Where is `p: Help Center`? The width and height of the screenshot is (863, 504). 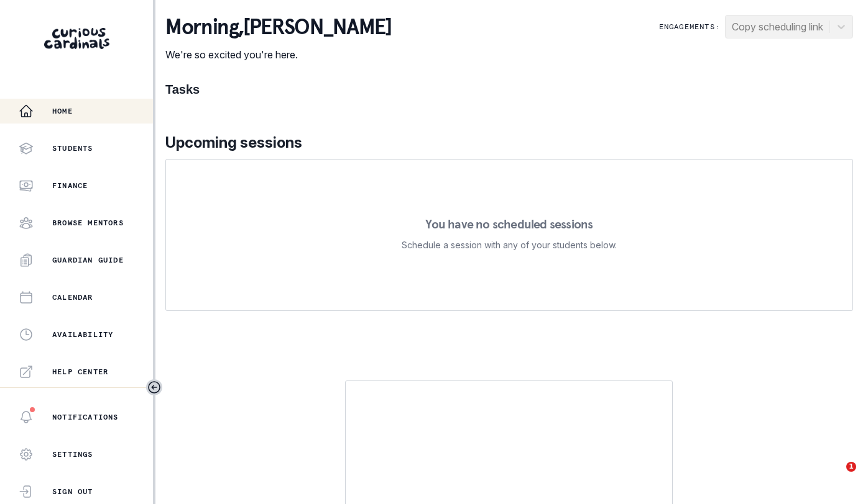 p: Help Center is located at coordinates (80, 372).